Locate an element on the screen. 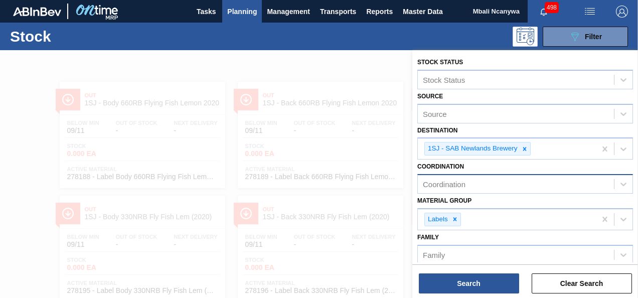 Image resolution: width=638 pixels, height=298 pixels. div: Coordination is located at coordinates (444, 184).